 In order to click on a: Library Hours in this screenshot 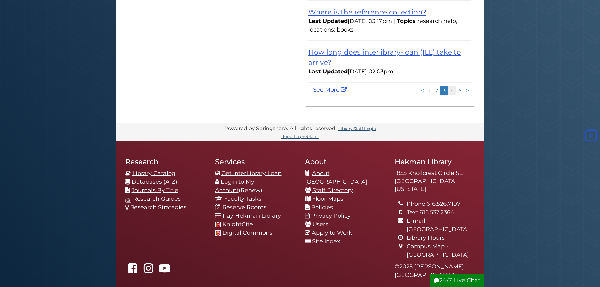, I will do `click(425, 238)`.